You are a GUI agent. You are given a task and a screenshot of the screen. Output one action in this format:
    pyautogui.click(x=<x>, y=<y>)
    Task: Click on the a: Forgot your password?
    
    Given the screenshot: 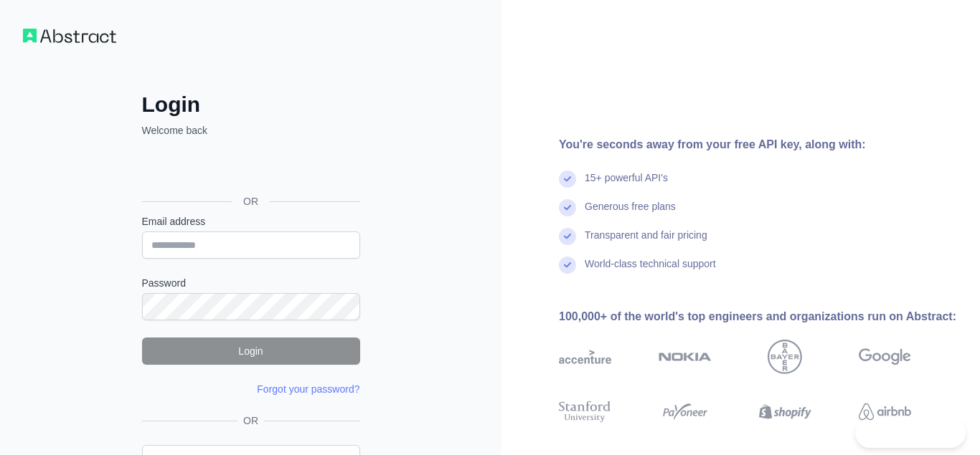 What is the action you would take?
    pyautogui.click(x=307, y=389)
    